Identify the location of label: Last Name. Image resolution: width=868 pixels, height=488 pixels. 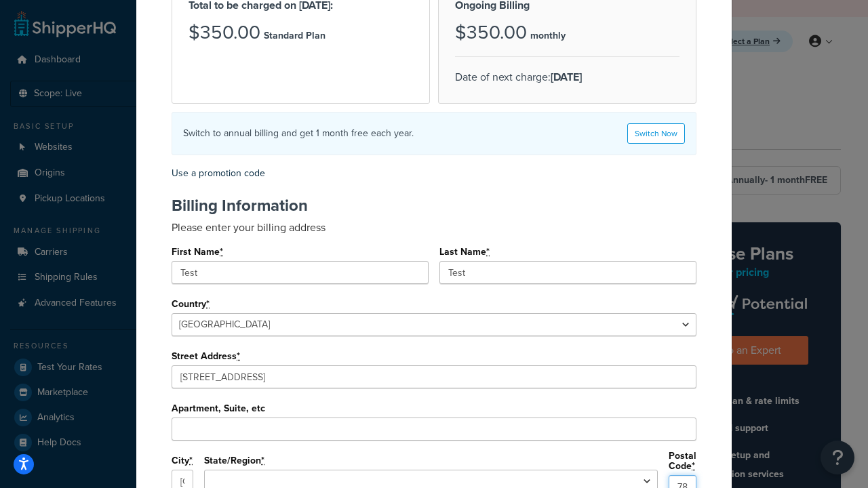
(465, 252).